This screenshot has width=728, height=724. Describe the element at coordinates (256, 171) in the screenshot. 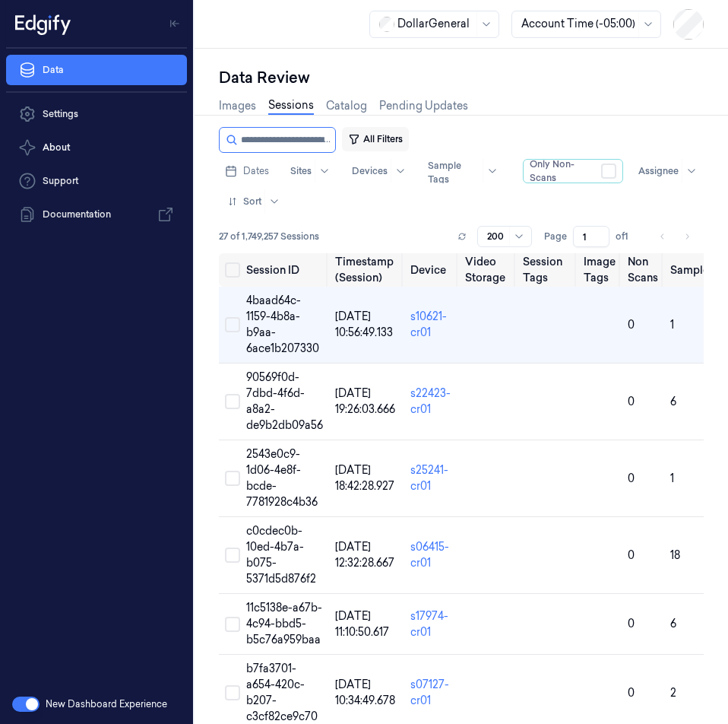

I see `span: Dates` at that location.